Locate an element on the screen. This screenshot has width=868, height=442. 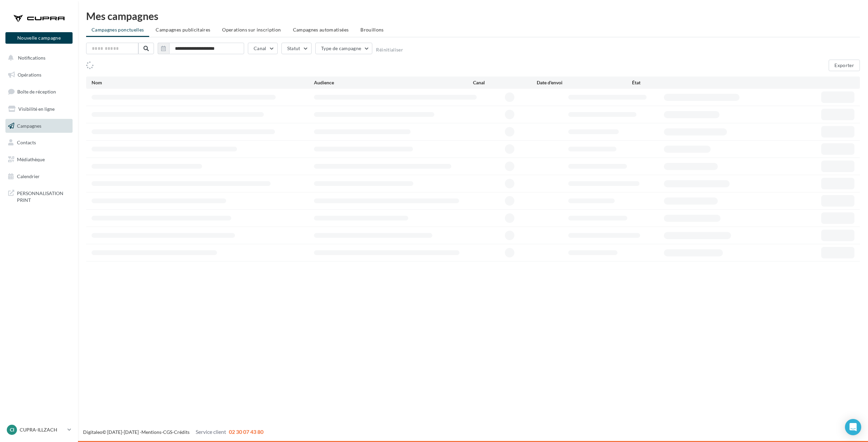
span: Notifications is located at coordinates (32, 57).